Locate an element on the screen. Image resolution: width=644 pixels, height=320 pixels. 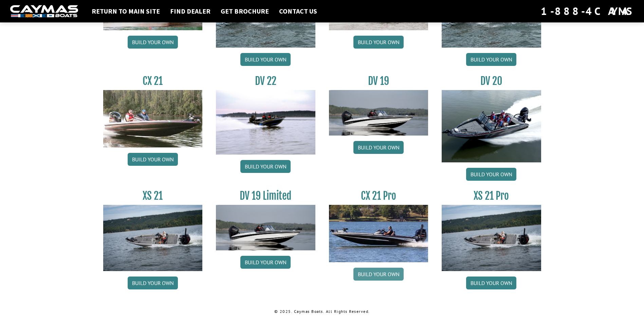
h3: DV 19 is located at coordinates (378, 81).